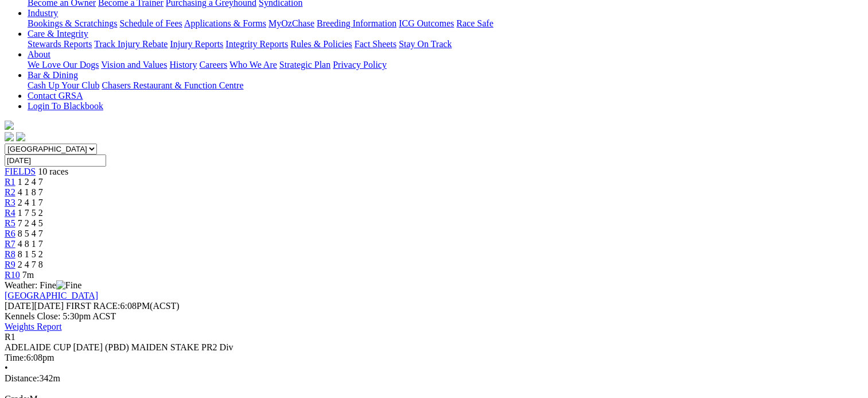 The height and width of the screenshot is (398, 868). Describe the element at coordinates (53, 171) in the screenshot. I see `span: 10 races` at that location.